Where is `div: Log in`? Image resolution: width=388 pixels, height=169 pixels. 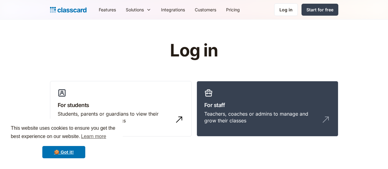
div: Log in is located at coordinates (286, 10).